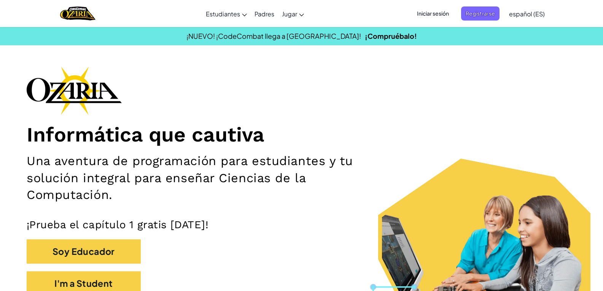  I want to click on a: Jugar, so click(293, 14).